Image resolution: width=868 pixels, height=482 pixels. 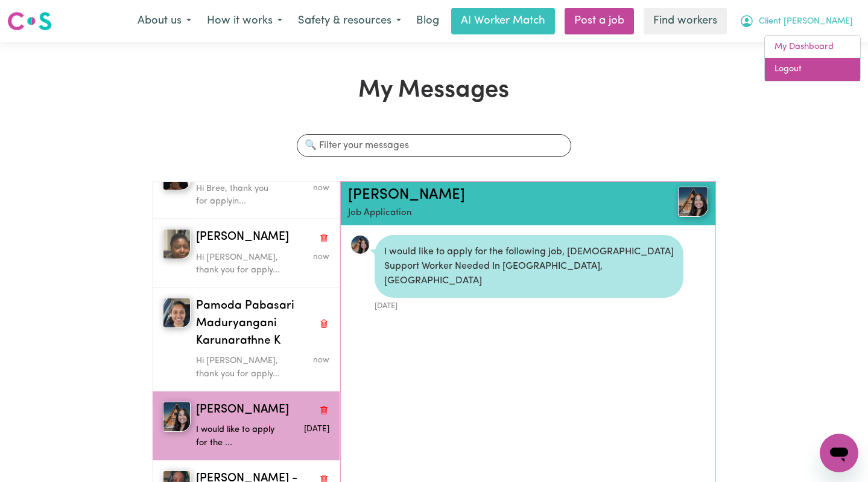 What do you see at coordinates (813, 58) in the screenshot?
I see `div: My Account` at bounding box center [813, 58].